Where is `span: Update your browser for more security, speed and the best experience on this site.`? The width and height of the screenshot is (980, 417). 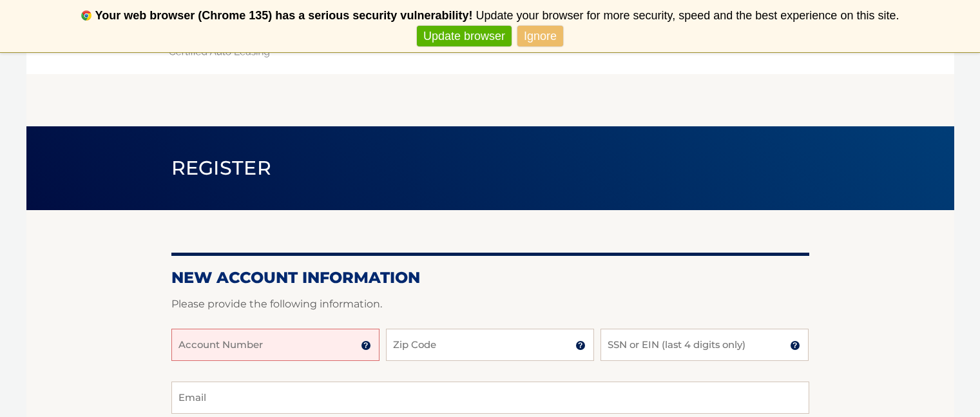 span: Update your browser for more security, speed and the best experience on this site. is located at coordinates (687, 16).